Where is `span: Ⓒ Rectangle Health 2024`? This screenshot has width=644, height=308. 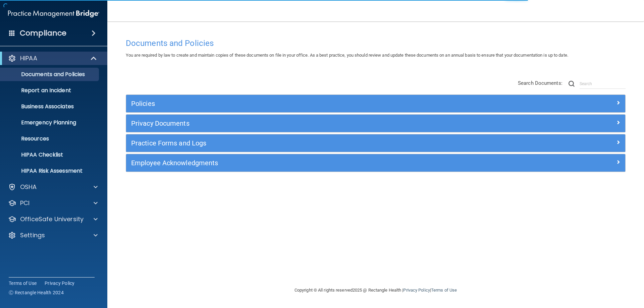
span: Ⓒ Rectangle Health 2024 is located at coordinates (36, 293).